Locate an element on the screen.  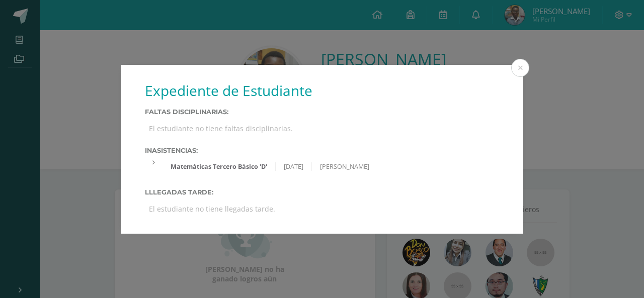
button: Close (Esc) is located at coordinates (521, 68).